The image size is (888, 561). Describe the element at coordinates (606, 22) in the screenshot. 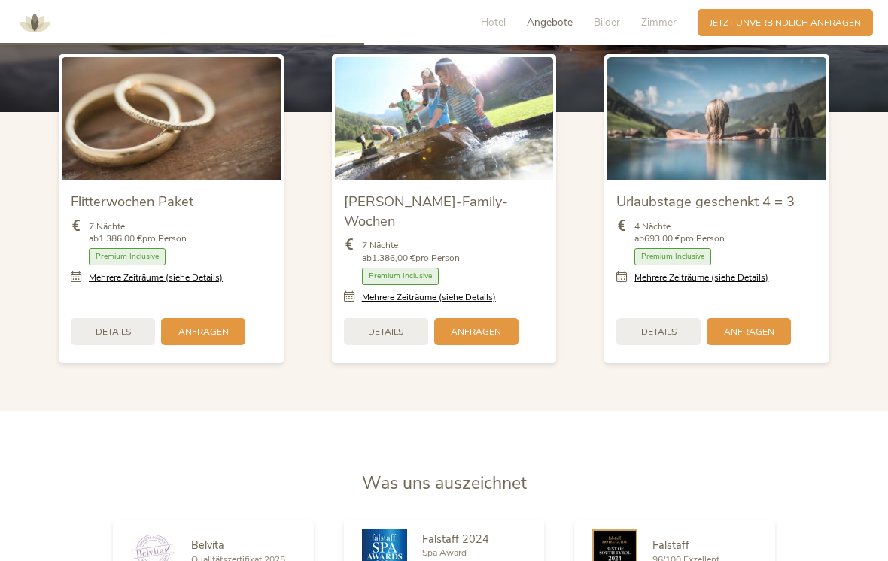

I see `span: Bilder` at that location.